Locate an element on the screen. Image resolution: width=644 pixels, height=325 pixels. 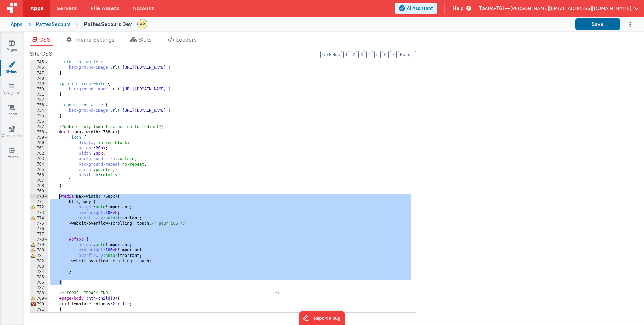
div: 770 is located at coordinates (39, 197).